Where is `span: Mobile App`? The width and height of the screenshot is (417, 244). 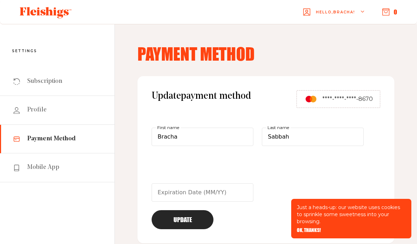 span: Mobile App is located at coordinates (43, 168).